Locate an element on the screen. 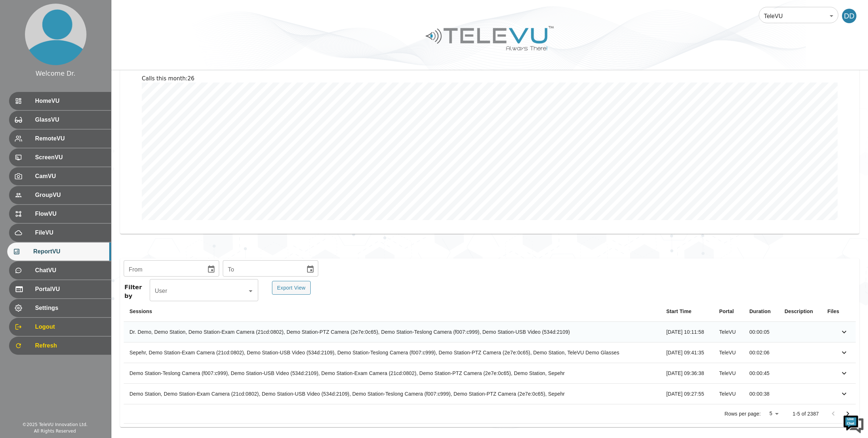  div: 5 is located at coordinates (772, 413).